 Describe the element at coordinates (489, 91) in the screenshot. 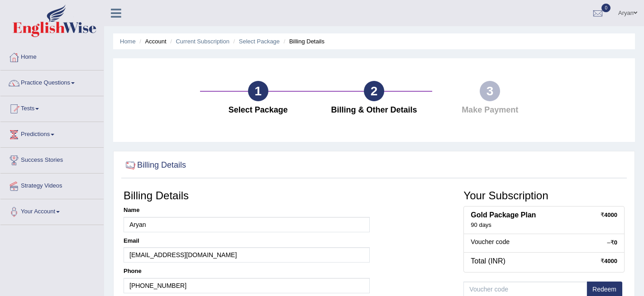

I see `div: 3` at that location.